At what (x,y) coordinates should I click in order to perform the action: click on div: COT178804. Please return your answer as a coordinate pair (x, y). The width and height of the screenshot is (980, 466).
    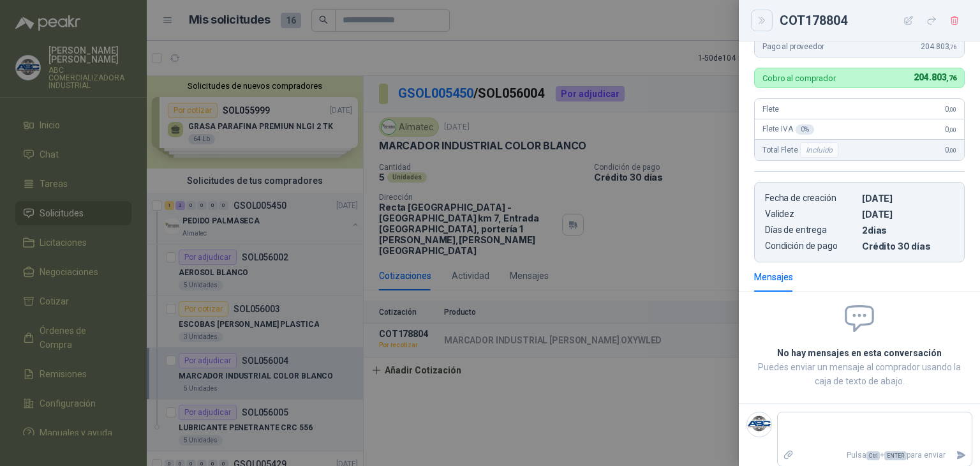
    Looking at the image, I should click on (872, 21).